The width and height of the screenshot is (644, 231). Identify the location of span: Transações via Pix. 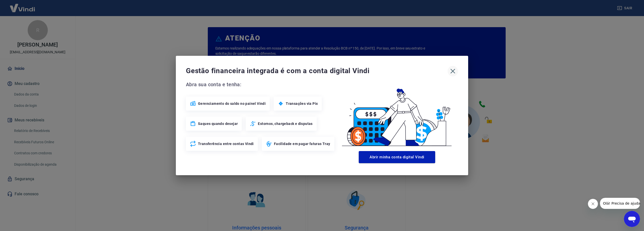
(302, 104).